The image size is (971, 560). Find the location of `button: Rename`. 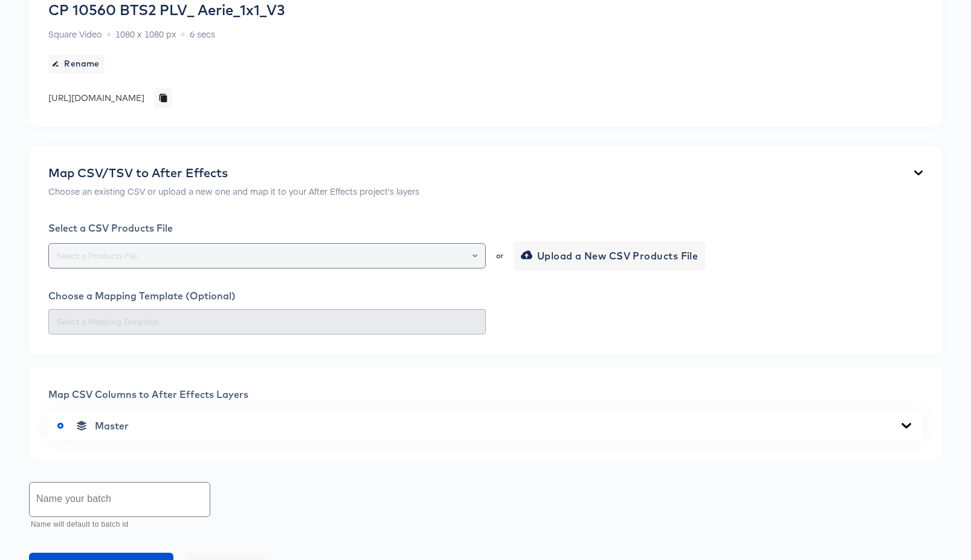

button: Rename is located at coordinates (76, 64).